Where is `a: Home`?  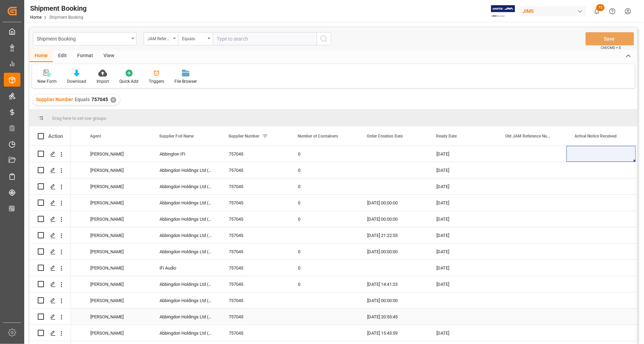
a: Home is located at coordinates (35, 17).